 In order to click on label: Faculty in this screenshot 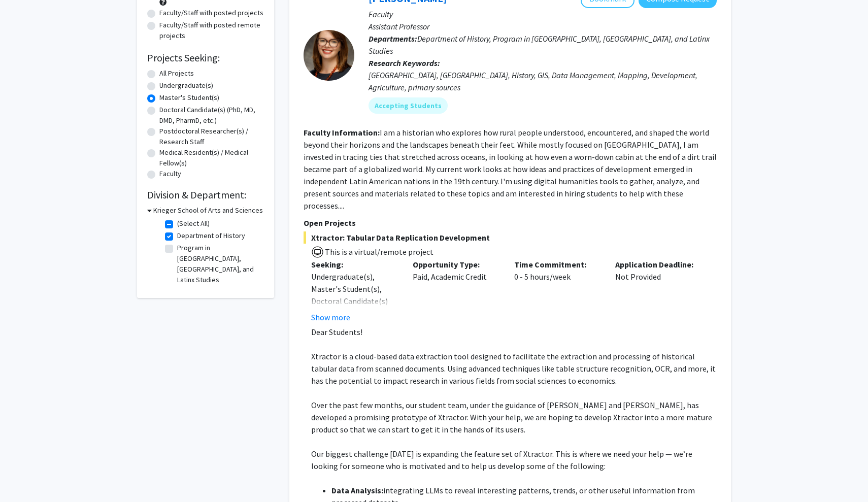, I will do `click(170, 173)`.